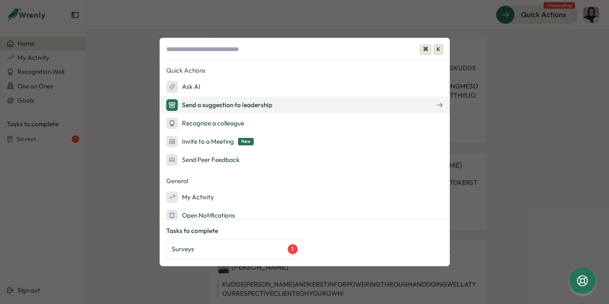  What do you see at coordinates (305, 197) in the screenshot?
I see `button: My Activity` at bounding box center [305, 197].